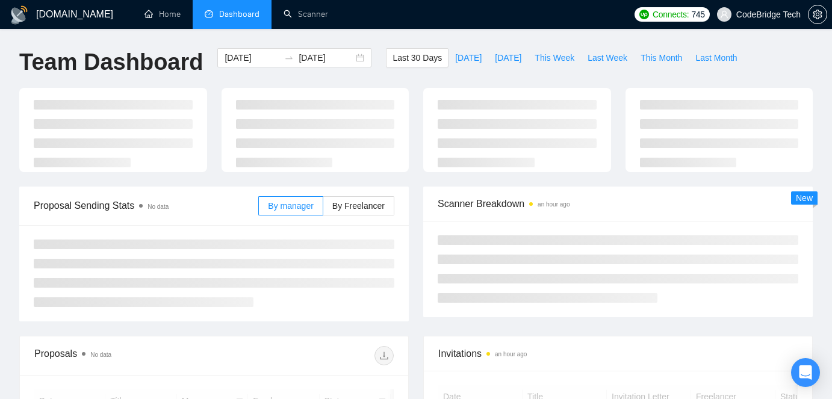  What do you see at coordinates (805, 373) in the screenshot?
I see `div: Open Intercom Messenger` at bounding box center [805, 373].